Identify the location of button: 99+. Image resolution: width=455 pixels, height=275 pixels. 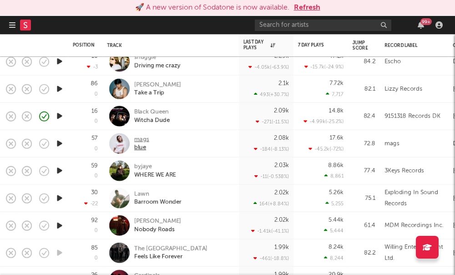
(421, 25).